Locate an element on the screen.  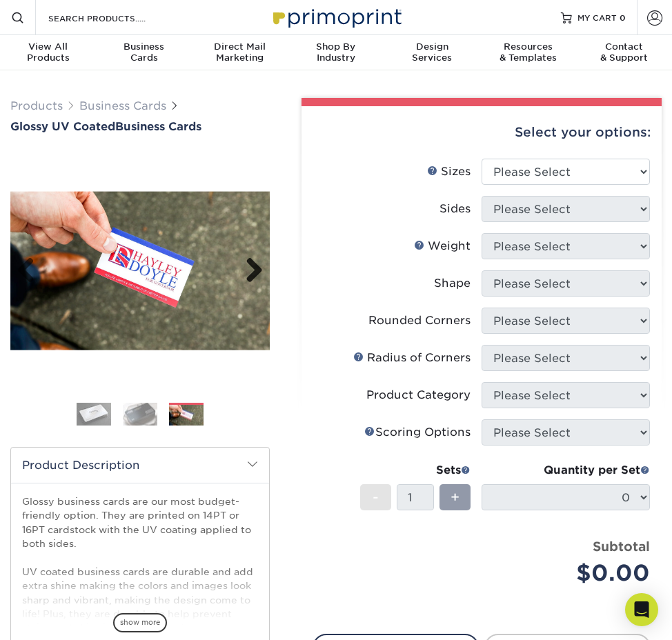
div: Radius of Corners is located at coordinates (412, 358).